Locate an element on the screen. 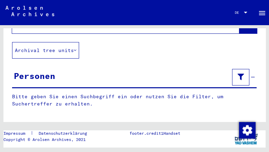 The image size is (269, 152). mat-icon: Side nav toggle icon is located at coordinates (262, 13).